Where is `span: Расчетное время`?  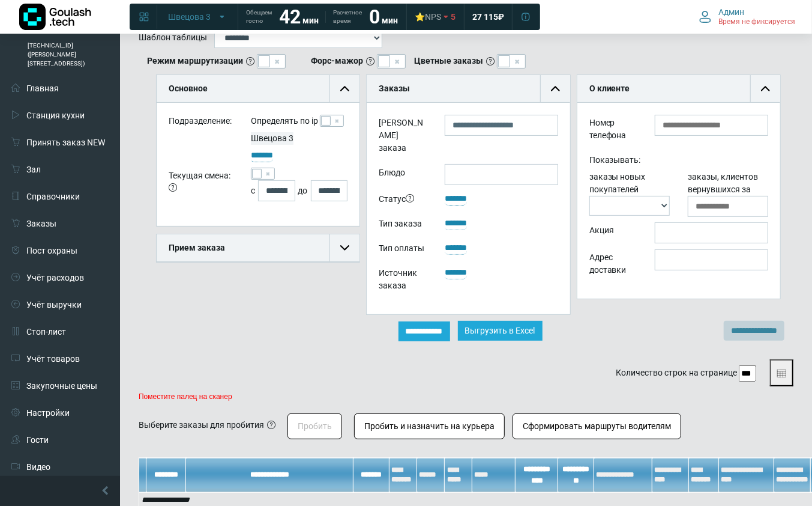
span: Расчетное время is located at coordinates (348, 17).